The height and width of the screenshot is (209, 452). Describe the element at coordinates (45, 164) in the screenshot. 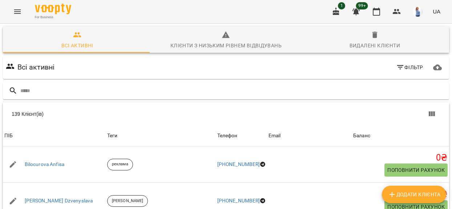

I see `a: Bilocurova Anfisa` at that location.